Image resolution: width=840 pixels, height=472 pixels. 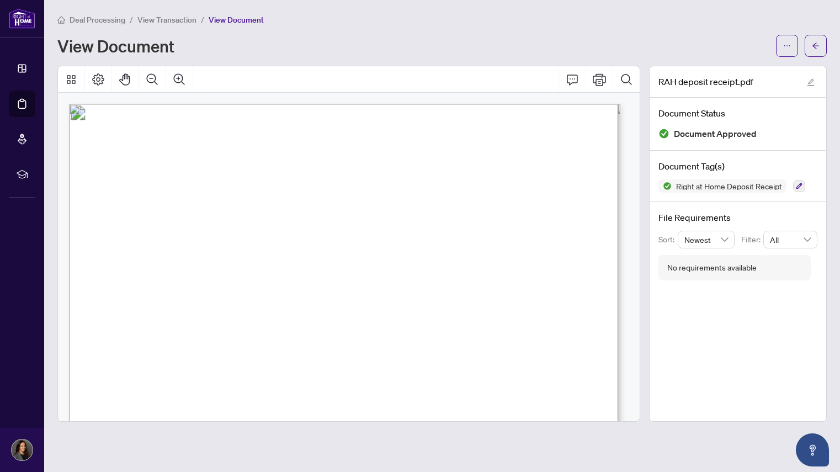 I want to click on p: Sort:, so click(x=668, y=240).